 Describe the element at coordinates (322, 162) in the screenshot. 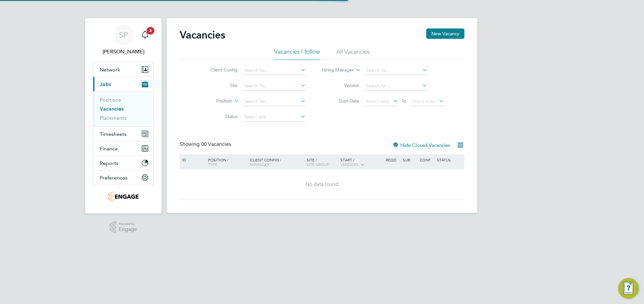

I see `div: Site /` at that location.